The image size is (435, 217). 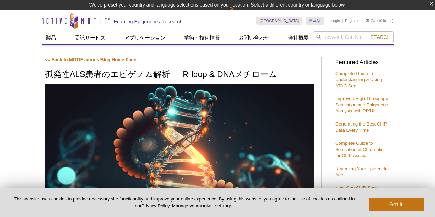 What do you see at coordinates (315, 21) in the screenshot?
I see `a: 日本語` at bounding box center [315, 21].